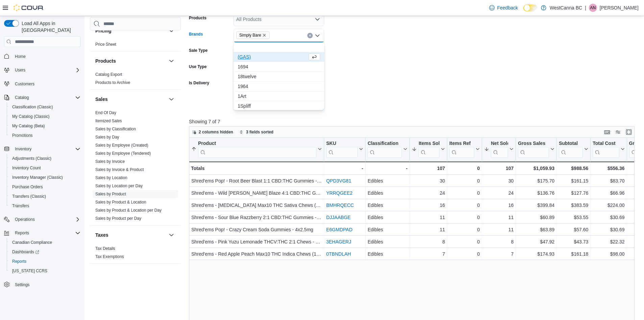  I want to click on a: Dashboards, so click(25, 252).